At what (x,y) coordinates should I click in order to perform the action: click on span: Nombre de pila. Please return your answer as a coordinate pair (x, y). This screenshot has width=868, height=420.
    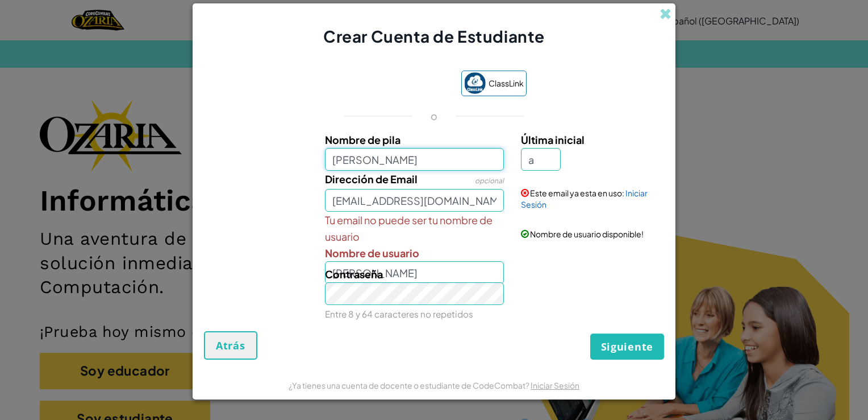
    Looking at the image, I should click on (362, 139).